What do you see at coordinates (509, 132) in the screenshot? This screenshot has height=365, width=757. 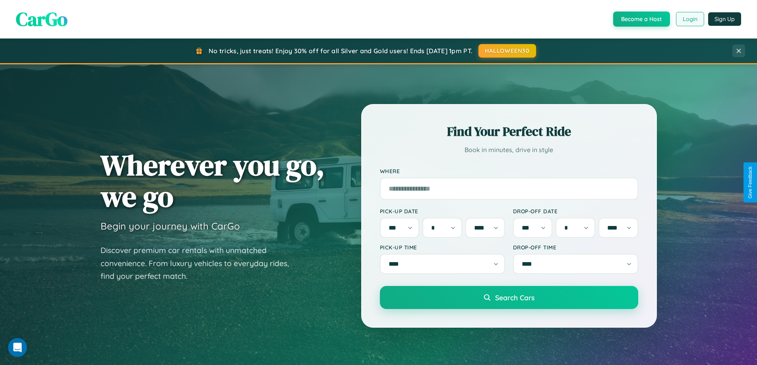 I see `h2: Find Your Perfect Ride` at bounding box center [509, 132].